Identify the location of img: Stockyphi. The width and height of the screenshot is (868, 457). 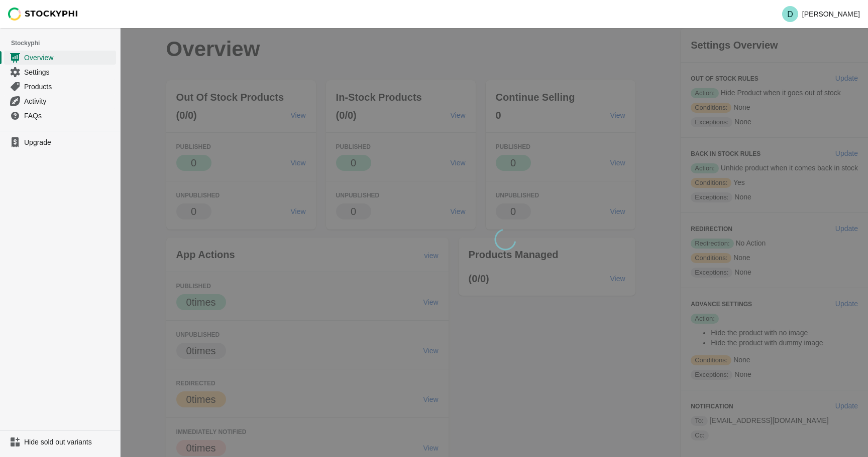
(43, 14).